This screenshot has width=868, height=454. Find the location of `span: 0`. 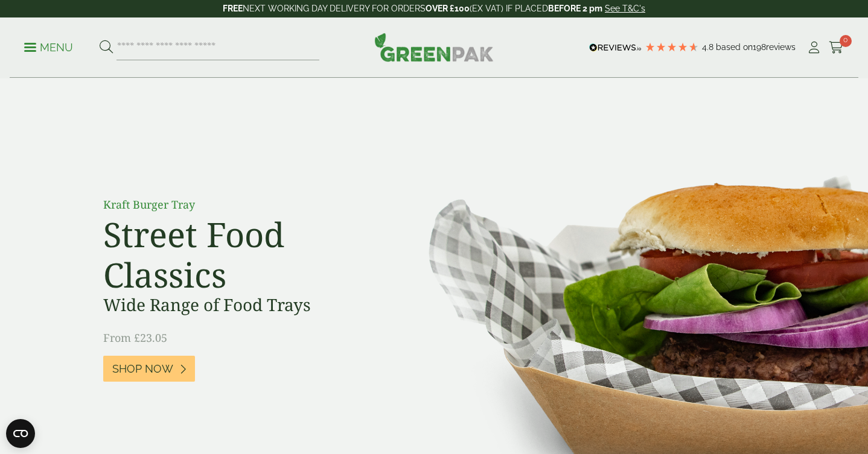

span: 0 is located at coordinates (846, 41).